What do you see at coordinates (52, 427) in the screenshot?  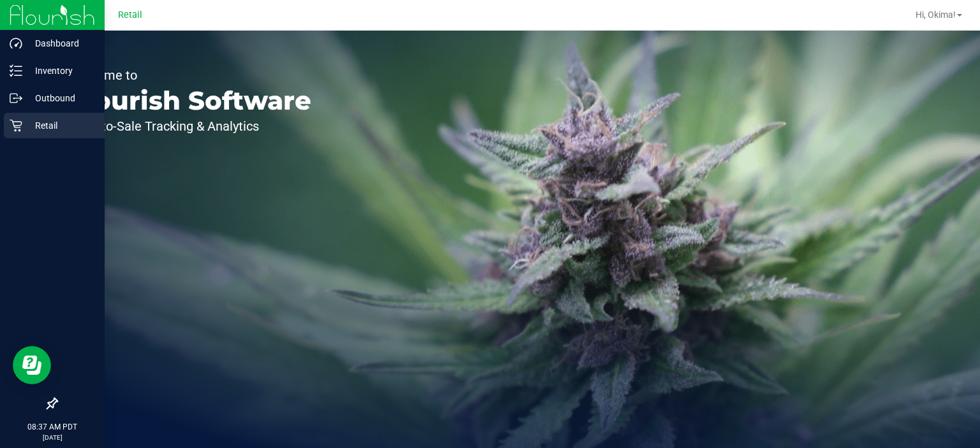 I see `p: 08:37 AM PDT` at bounding box center [52, 427].